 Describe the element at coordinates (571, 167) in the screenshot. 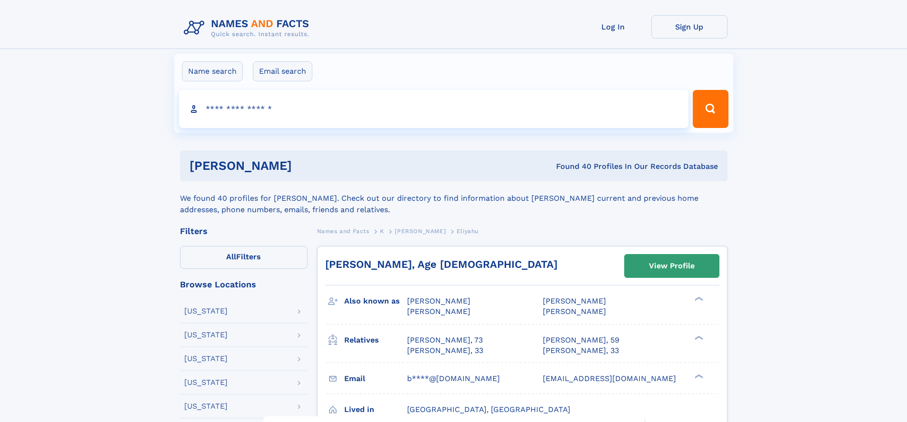

I see `div: Found 40 Profiles In Our Records Database` at that location.